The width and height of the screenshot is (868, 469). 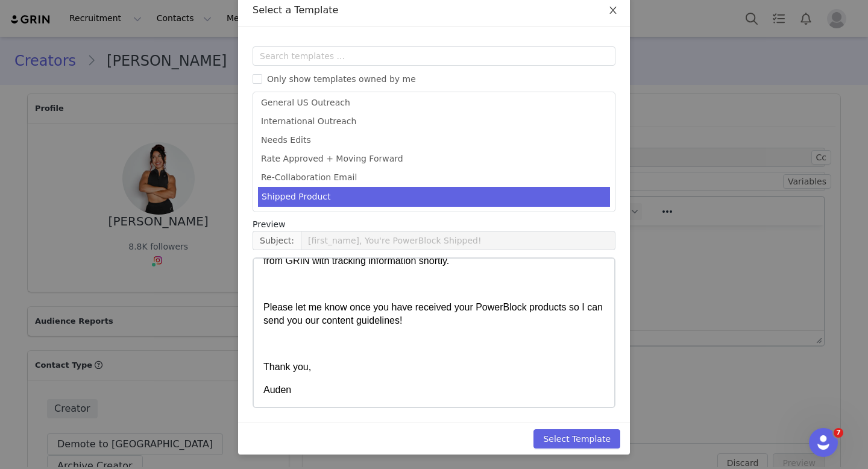 What do you see at coordinates (33, 108) in the screenshot?
I see `span: Thank you,` at bounding box center [33, 108].